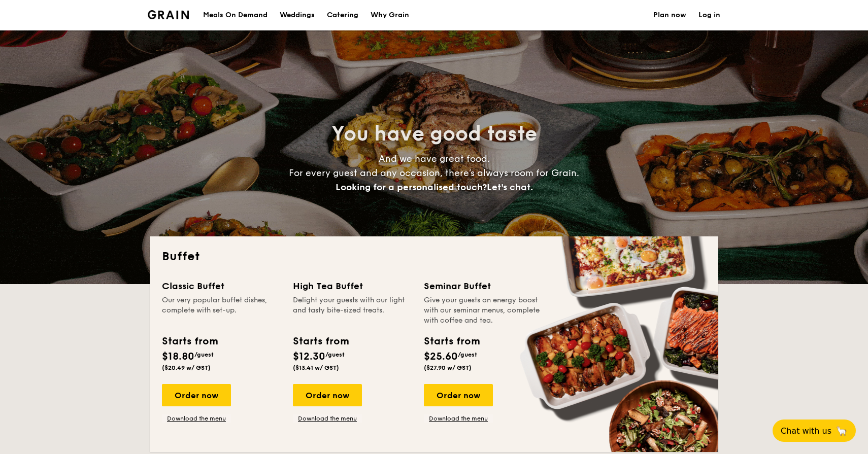 The width and height of the screenshot is (868, 454). Describe the element at coordinates (186, 368) in the screenshot. I see `span: ($20.49 w/ GST)` at that location.